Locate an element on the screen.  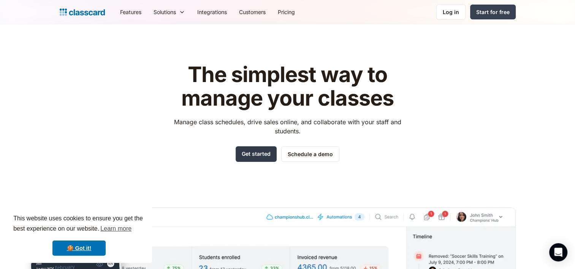
a: Log in is located at coordinates (450, 12).